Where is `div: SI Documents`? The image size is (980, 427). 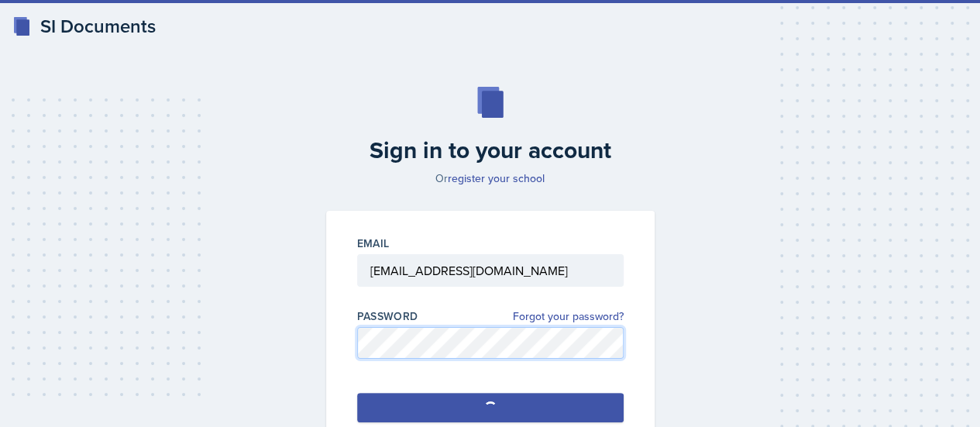 div: SI Documents is located at coordinates (83, 27).